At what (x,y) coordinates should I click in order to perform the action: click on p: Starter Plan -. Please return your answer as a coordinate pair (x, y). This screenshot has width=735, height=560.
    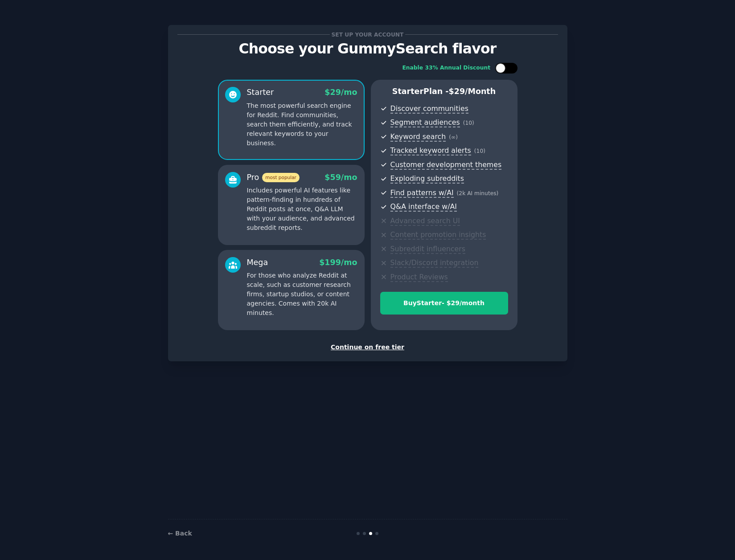
    Looking at the image, I should click on (444, 91).